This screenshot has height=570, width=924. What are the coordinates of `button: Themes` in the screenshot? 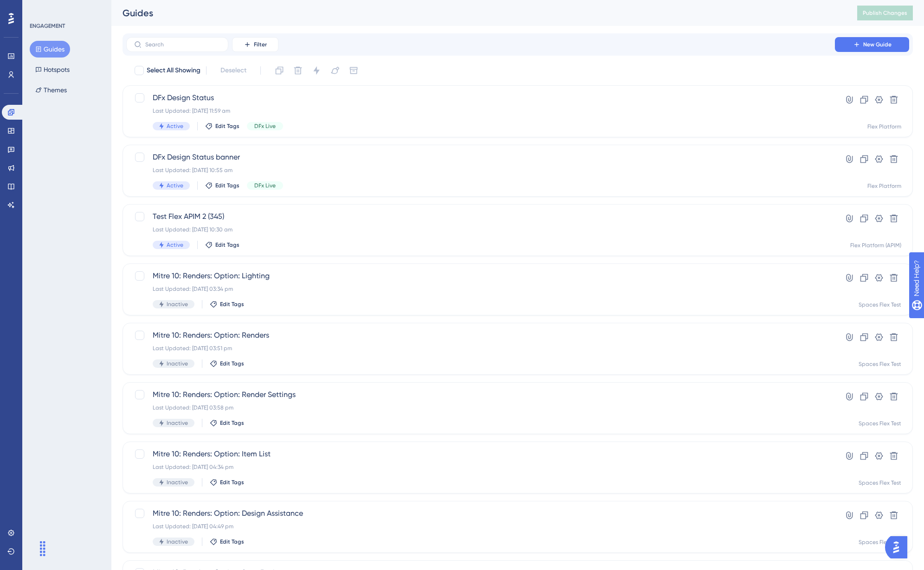 It's located at (51, 90).